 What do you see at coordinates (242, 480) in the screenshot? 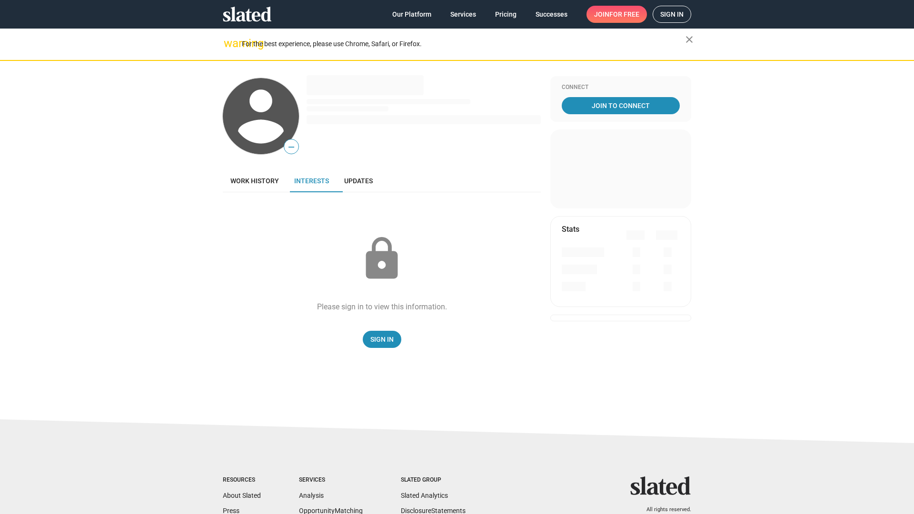
I see `div: Resources` at bounding box center [242, 480].